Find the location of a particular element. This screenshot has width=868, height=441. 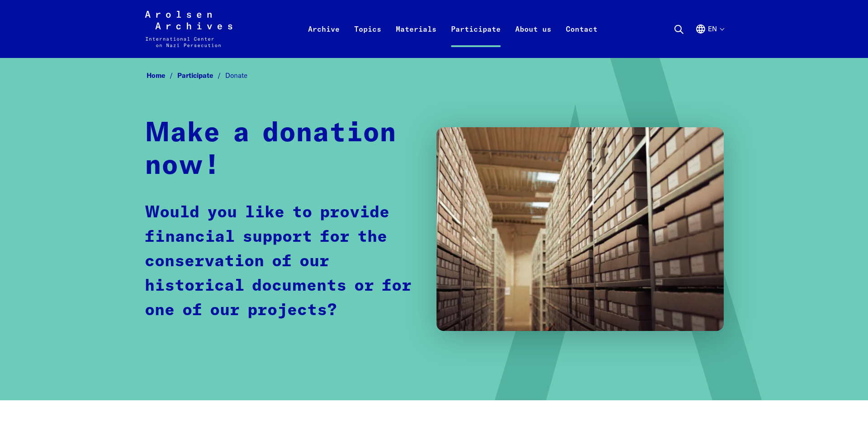

a: About us is located at coordinates (533, 40).